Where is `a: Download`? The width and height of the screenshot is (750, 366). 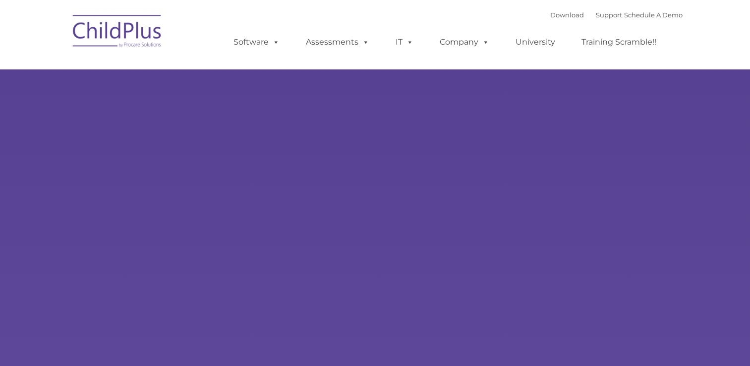 a: Download is located at coordinates (567, 15).